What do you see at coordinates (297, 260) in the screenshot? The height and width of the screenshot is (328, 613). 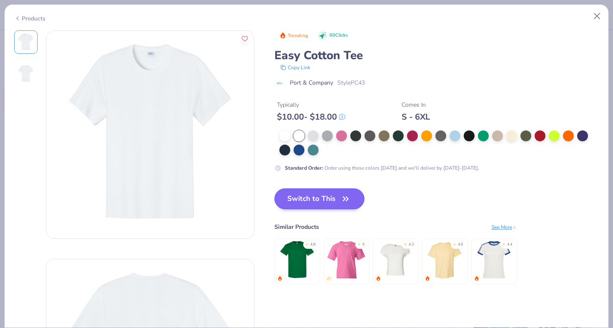 I see `img: Gildan Adult Heavy Cotton T-Shirt` at bounding box center [297, 260].